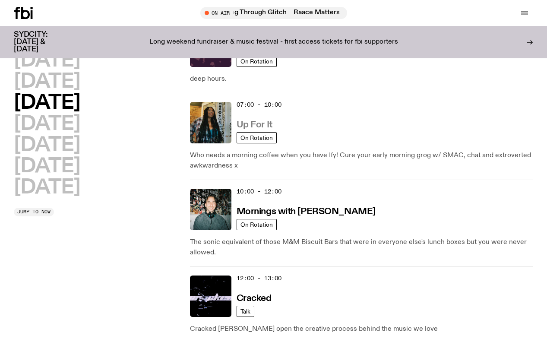 This screenshot has height=339, width=547. I want to click on h3: Cracked, so click(254, 298).